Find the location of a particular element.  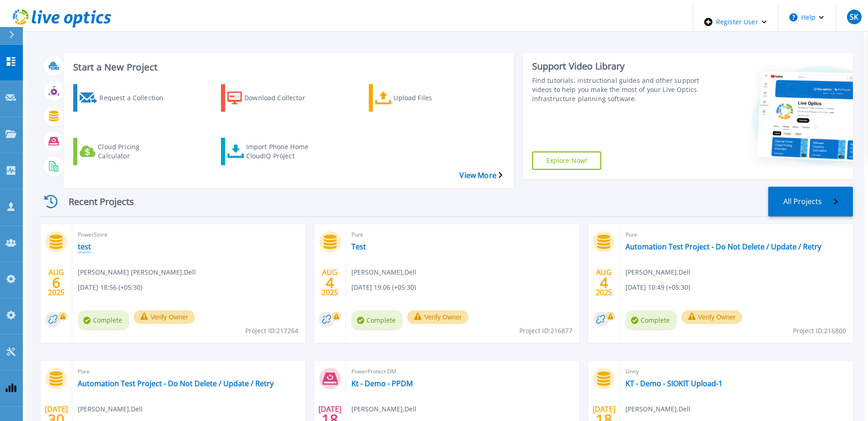

span: Project ID: 216800 is located at coordinates (820, 331).